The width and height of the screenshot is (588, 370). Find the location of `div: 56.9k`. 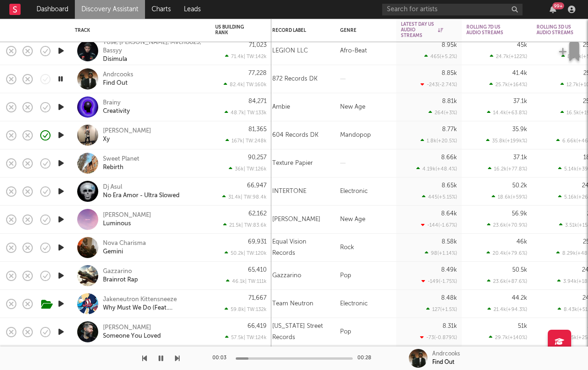

div: 56.9k is located at coordinates (519, 213).